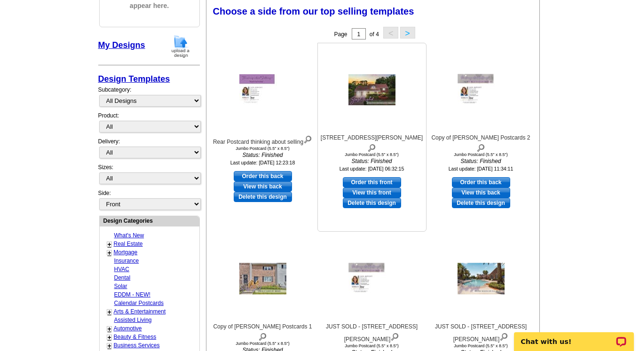 This screenshot has width=640, height=351. I want to click on a: Solar, so click(121, 286).